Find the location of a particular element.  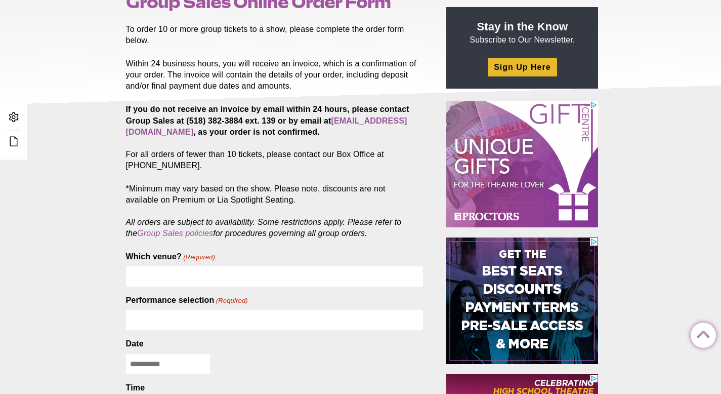

a: Edit this Post/Page is located at coordinates (14, 142).